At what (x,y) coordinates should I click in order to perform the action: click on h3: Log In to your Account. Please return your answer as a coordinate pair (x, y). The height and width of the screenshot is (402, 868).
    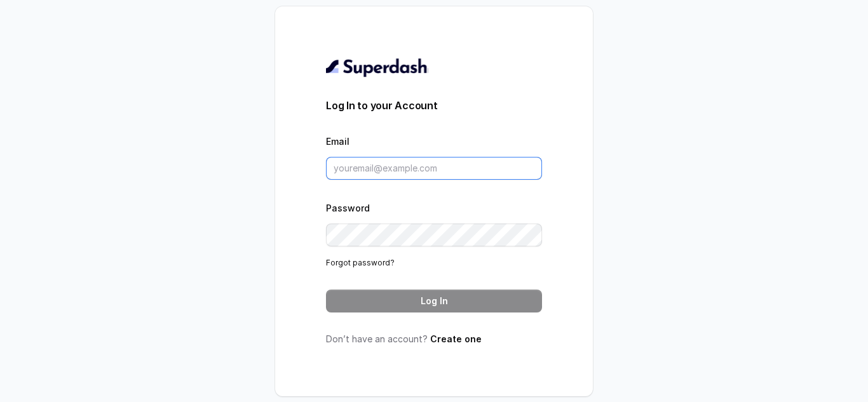
    Looking at the image, I should click on (434, 106).